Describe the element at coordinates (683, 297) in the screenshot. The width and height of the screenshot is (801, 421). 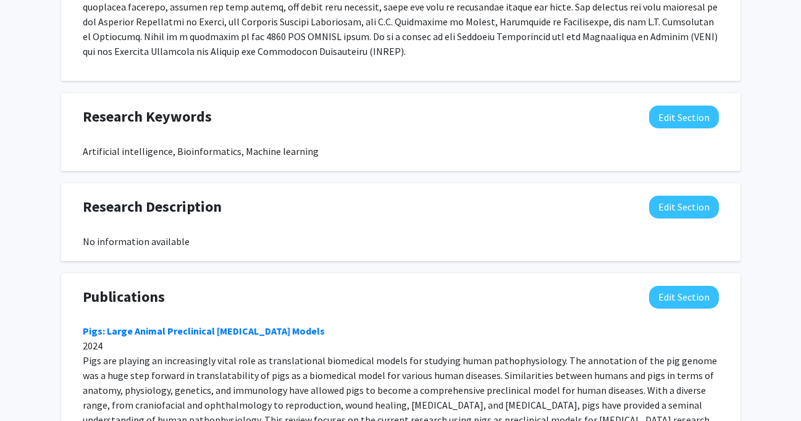
I see `button: Edit Publications` at that location.